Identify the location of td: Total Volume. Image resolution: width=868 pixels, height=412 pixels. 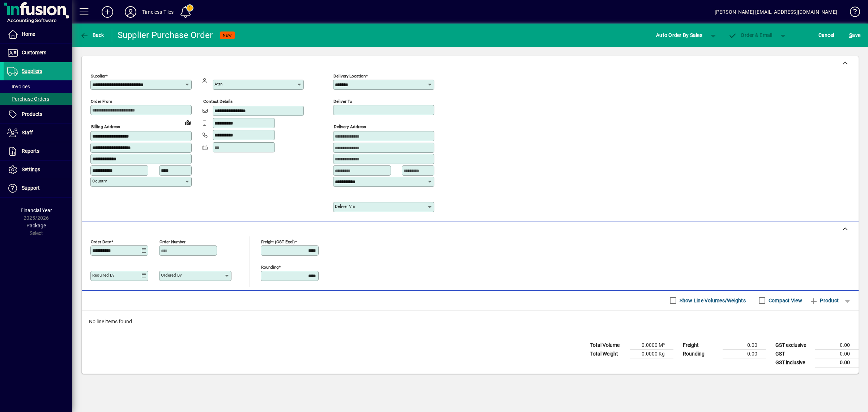
(608, 345).